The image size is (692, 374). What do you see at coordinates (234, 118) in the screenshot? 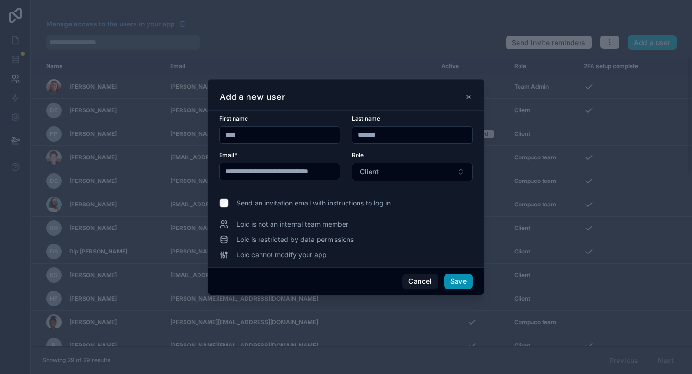
I see `span: First name` at bounding box center [234, 118].